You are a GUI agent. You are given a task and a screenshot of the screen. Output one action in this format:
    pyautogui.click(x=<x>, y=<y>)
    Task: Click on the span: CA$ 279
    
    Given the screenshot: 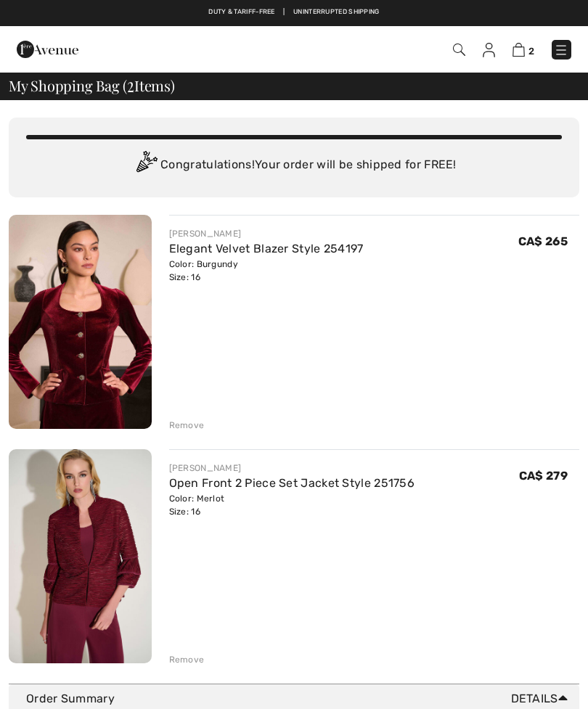 What is the action you would take?
    pyautogui.click(x=543, y=475)
    